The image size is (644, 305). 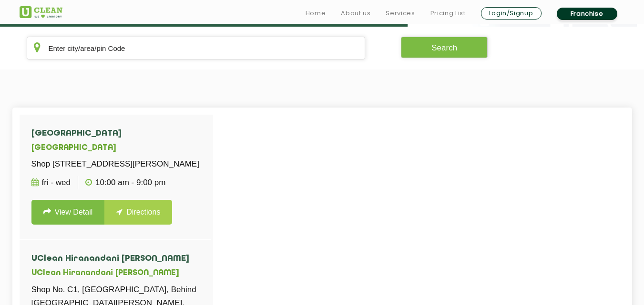 What do you see at coordinates (444, 47) in the screenshot?
I see `button: Search` at bounding box center [444, 47].